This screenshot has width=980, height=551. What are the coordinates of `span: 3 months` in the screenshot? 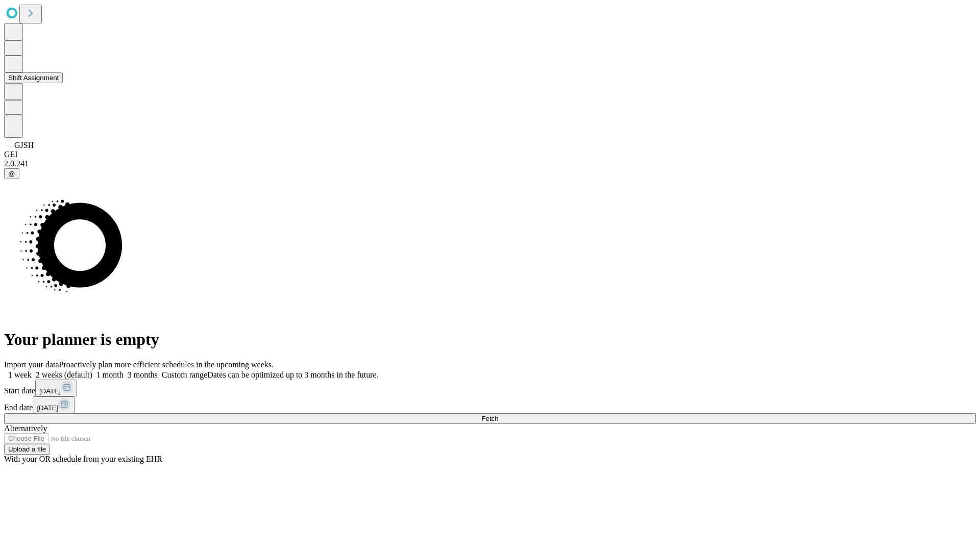 It's located at (143, 374).